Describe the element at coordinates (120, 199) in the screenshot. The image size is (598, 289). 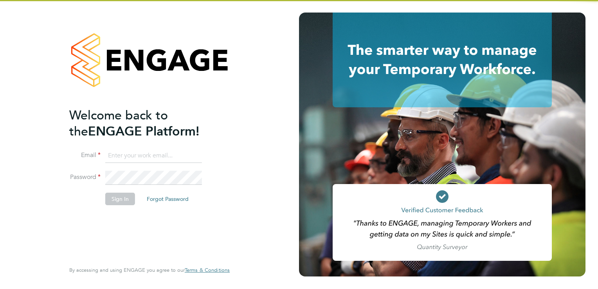
I see `button: Sign In` at that location.